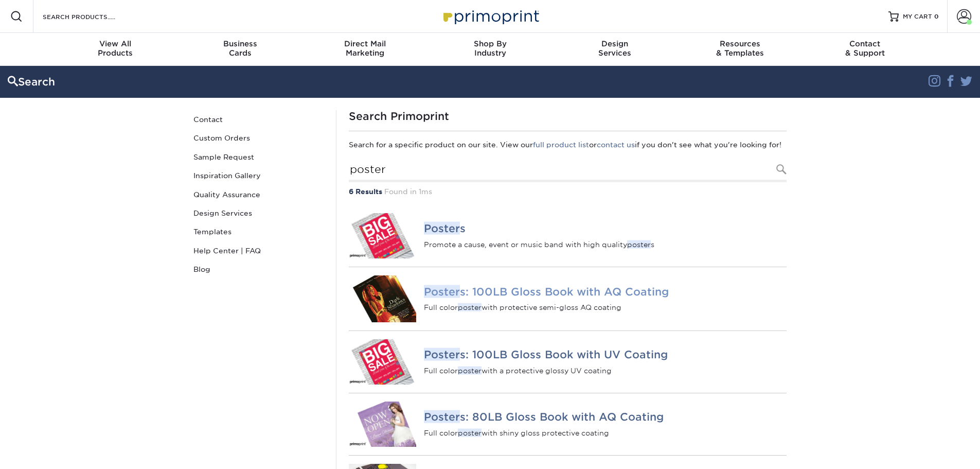 Image resolution: width=980 pixels, height=469 pixels. What do you see at coordinates (259, 251) in the screenshot?
I see `a: Help Center | FAQ` at bounding box center [259, 251].